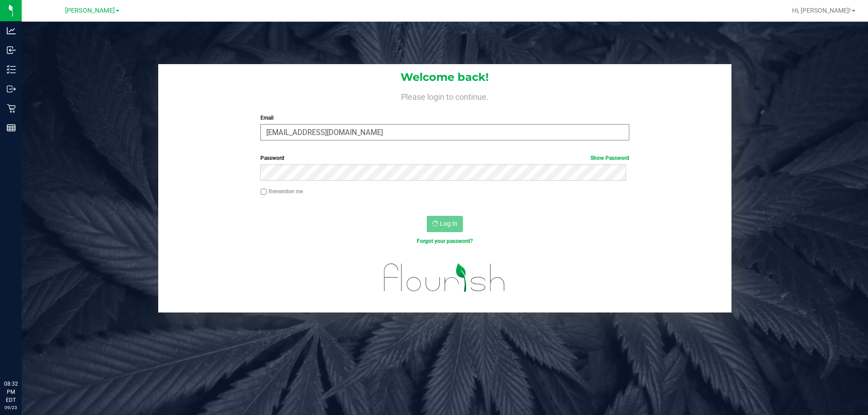 The width and height of the screenshot is (868, 415). I want to click on inline-svg: Outbound, so click(11, 89).